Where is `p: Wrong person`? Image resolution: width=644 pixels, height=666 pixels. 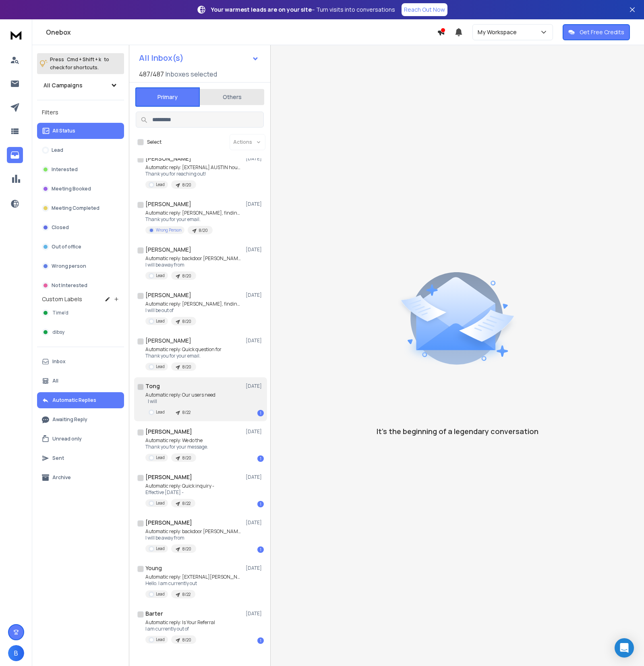
p: Wrong person is located at coordinates (69, 266).